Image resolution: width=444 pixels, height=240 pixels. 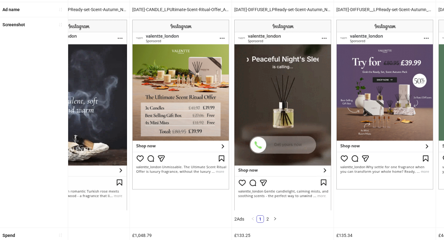 I want to click on b: Ad name, so click(x=11, y=10).